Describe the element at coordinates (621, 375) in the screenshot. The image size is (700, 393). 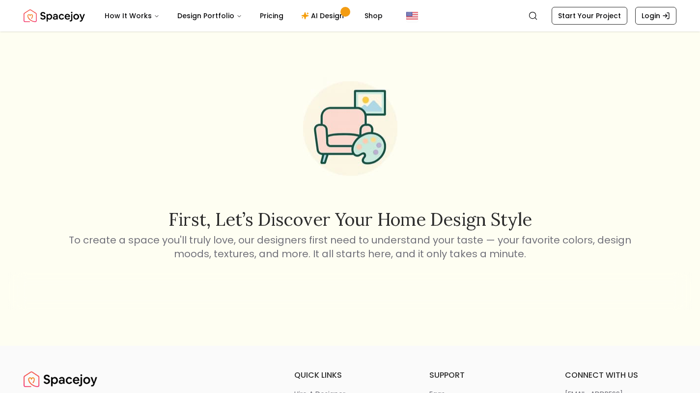
I see `h6: connect with us` at that location.